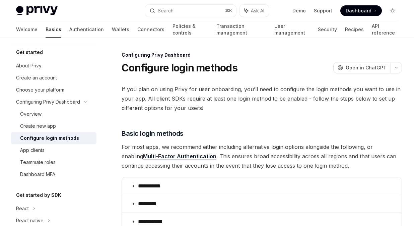 The image size is (414, 226). Describe the element at coordinates (30, 220) in the screenshot. I see `div: React native` at that location.